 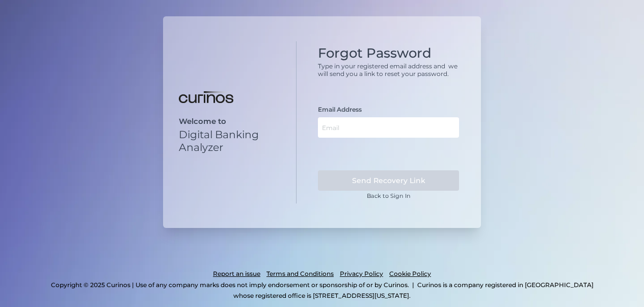 What do you see at coordinates (300, 273) in the screenshot?
I see `a: Terms and Conditions` at bounding box center [300, 273].